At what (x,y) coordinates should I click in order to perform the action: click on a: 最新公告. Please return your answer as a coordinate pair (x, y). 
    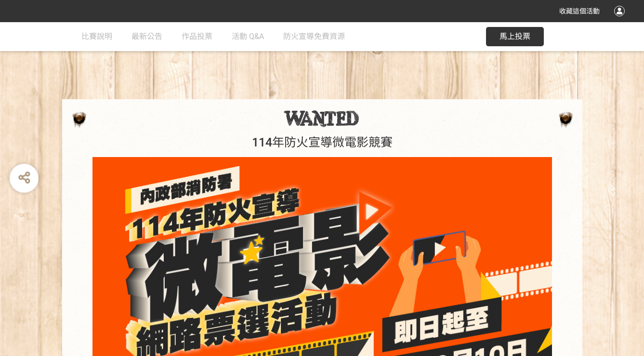
    Looking at the image, I should click on (147, 36).